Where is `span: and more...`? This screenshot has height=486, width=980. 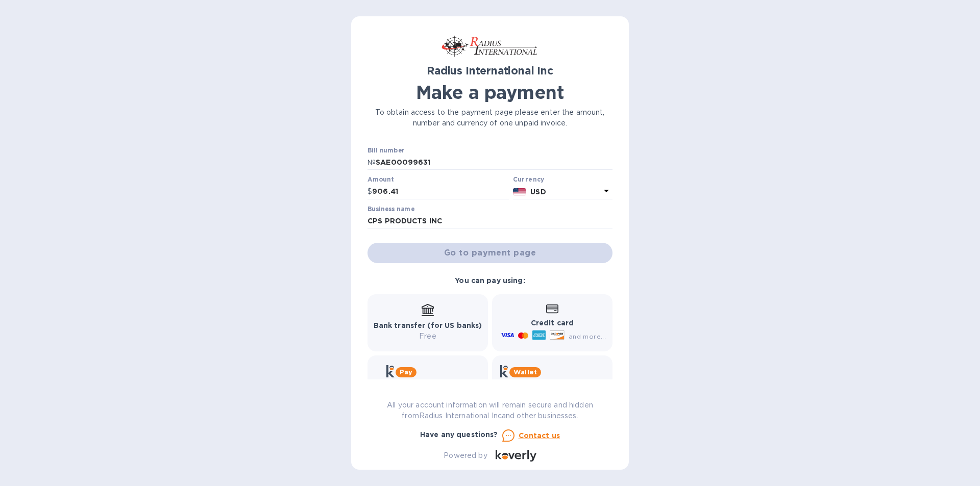 span: and more... is located at coordinates (588, 336).